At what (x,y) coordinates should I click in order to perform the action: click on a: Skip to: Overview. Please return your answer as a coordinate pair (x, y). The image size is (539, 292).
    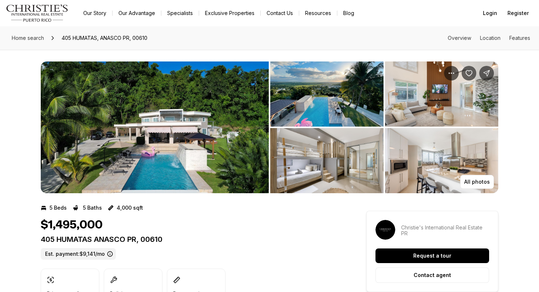
    Looking at the image, I should click on (459, 38).